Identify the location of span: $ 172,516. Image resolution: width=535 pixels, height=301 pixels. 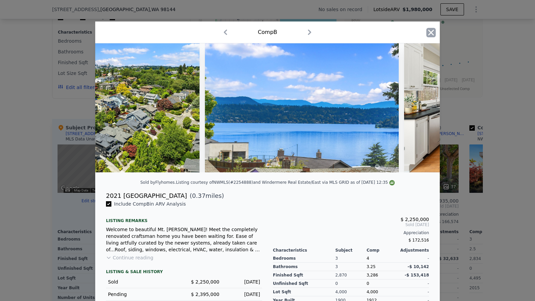
(418, 240).